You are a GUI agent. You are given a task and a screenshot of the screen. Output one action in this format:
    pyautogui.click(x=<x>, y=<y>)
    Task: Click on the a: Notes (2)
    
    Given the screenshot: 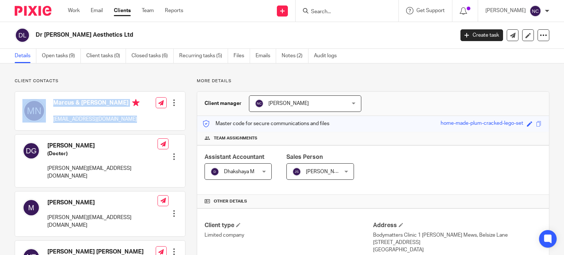 What is the action you would take?
    pyautogui.click(x=295, y=56)
    